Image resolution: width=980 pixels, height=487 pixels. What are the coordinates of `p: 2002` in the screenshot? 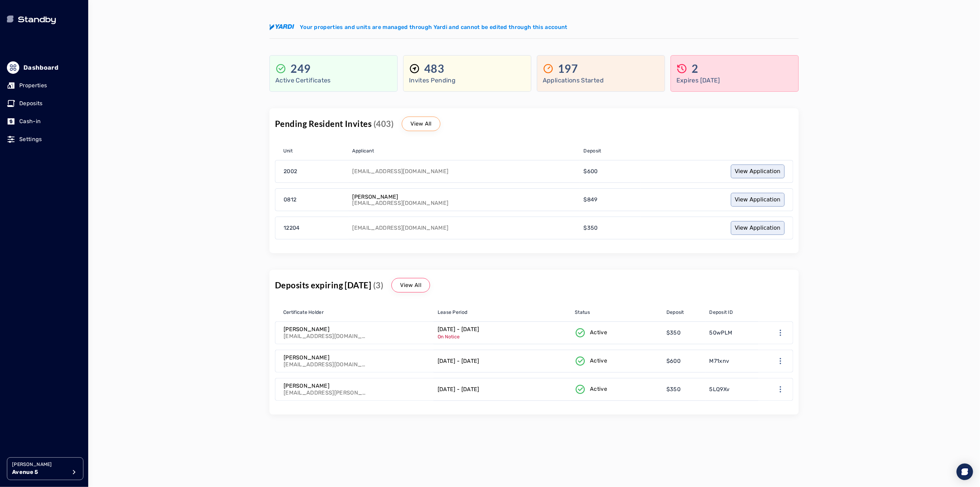 It's located at (290, 171).